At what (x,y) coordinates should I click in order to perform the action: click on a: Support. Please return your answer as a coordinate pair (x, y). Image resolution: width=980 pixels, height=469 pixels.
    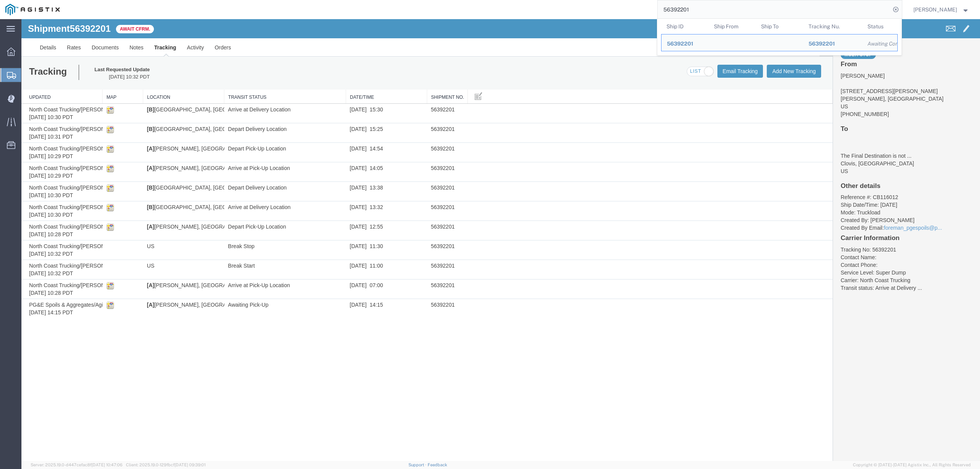
    Looking at the image, I should click on (418, 465).